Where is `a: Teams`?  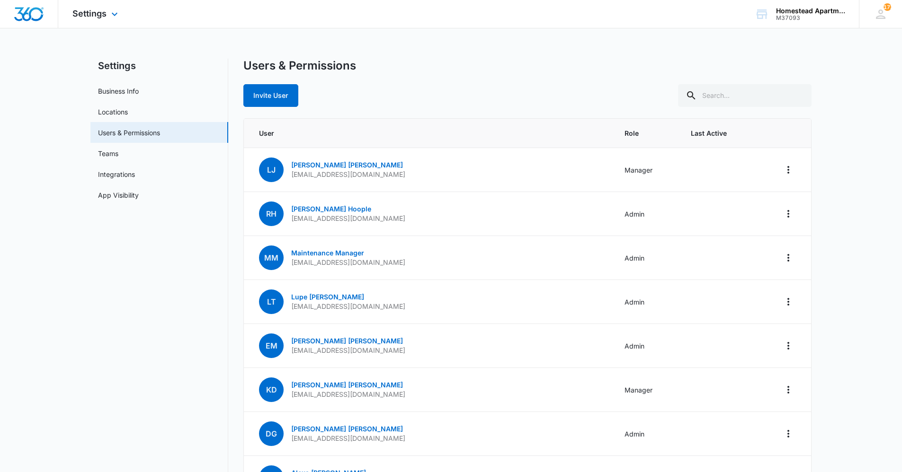 a: Teams is located at coordinates (108, 153).